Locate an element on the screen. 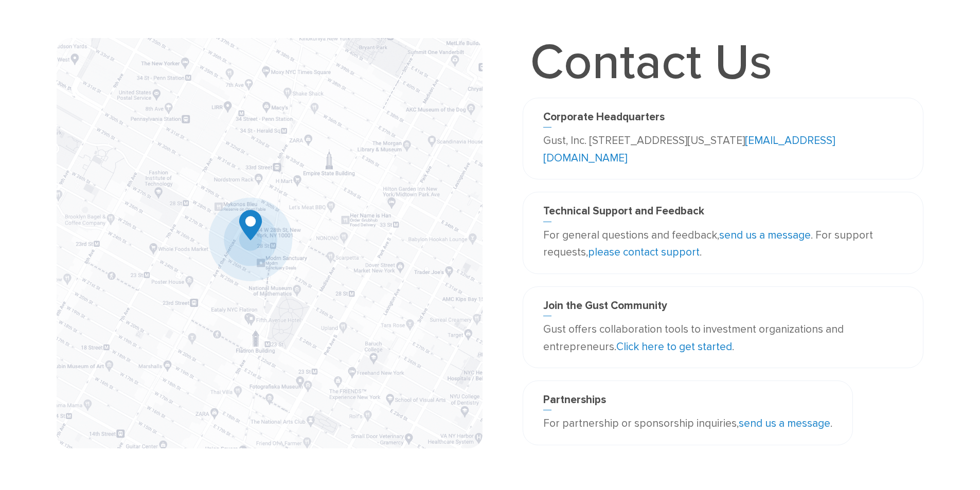 The image size is (980, 490). h3: Corporate Headquarters is located at coordinates (722, 119).